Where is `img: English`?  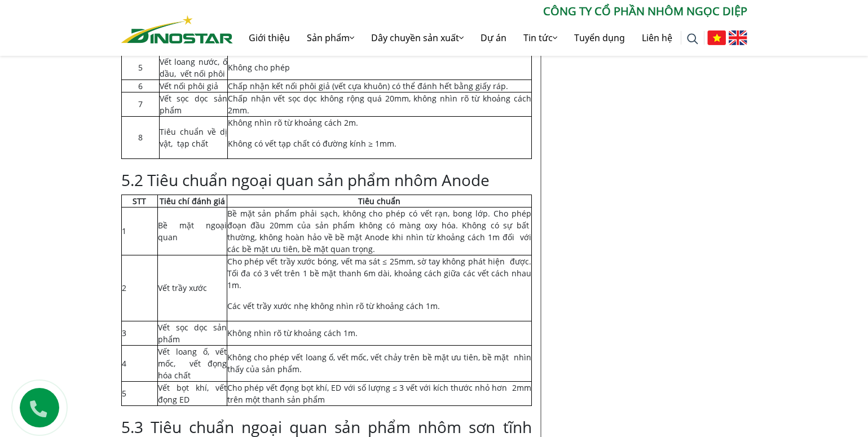
img: English is located at coordinates (738, 38).